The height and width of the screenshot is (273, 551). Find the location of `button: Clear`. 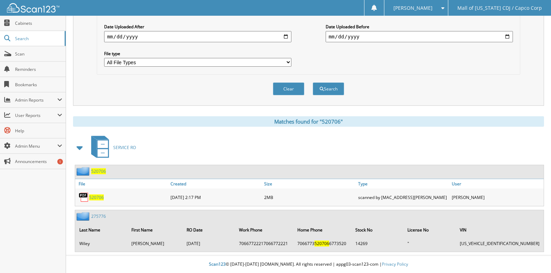

button: Clear is located at coordinates (289, 89).